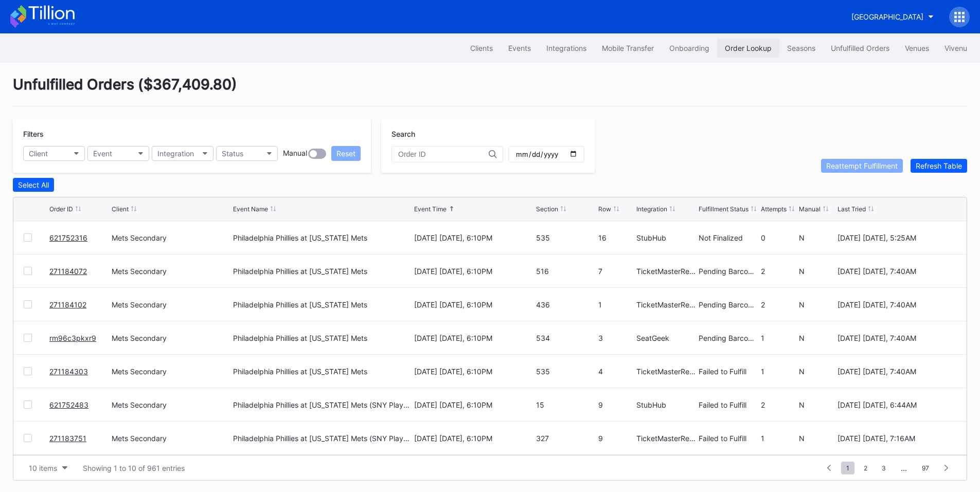 The image size is (980, 492). I want to click on button: Clients, so click(482, 48).